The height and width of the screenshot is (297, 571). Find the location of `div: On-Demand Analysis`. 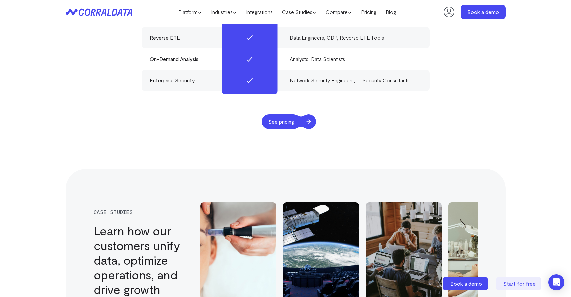

div: On-Demand Analysis is located at coordinates (216, 59).